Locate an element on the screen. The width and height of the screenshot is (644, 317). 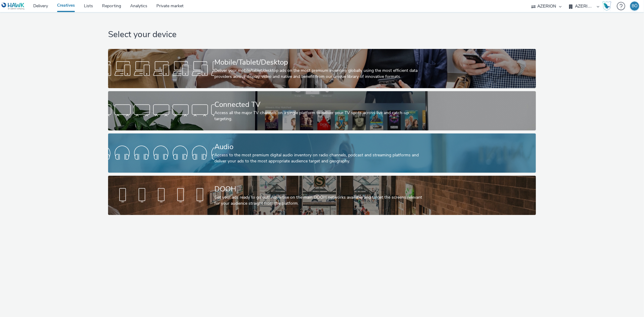
div: Hawk Academy is located at coordinates (607, 6).